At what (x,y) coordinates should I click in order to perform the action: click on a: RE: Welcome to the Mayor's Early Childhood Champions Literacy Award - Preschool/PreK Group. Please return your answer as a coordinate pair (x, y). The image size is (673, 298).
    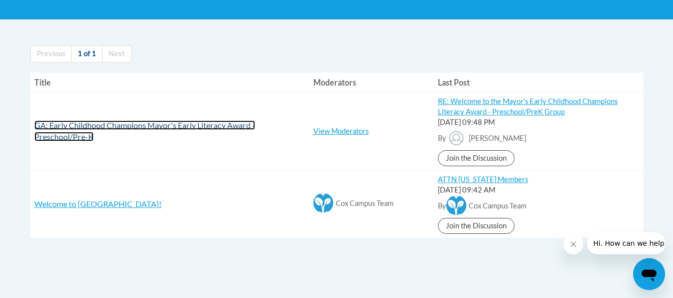
    Looking at the image, I should click on (528, 107).